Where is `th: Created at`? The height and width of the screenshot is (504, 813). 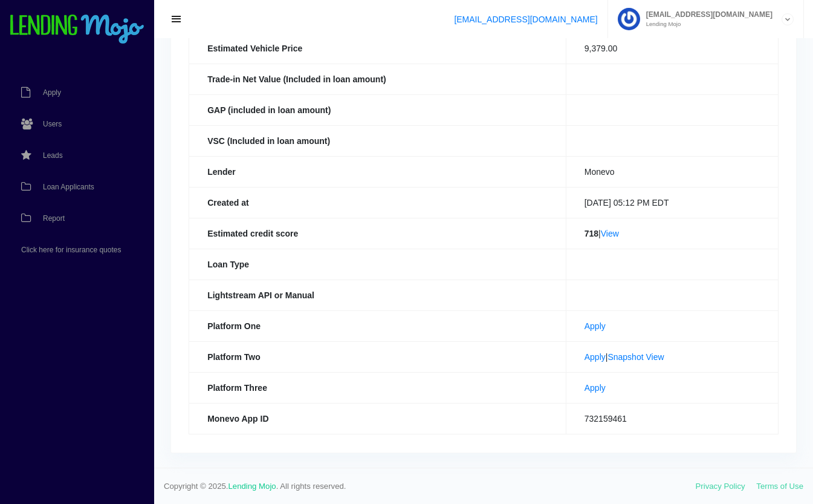
th: Created at is located at coordinates (378, 202).